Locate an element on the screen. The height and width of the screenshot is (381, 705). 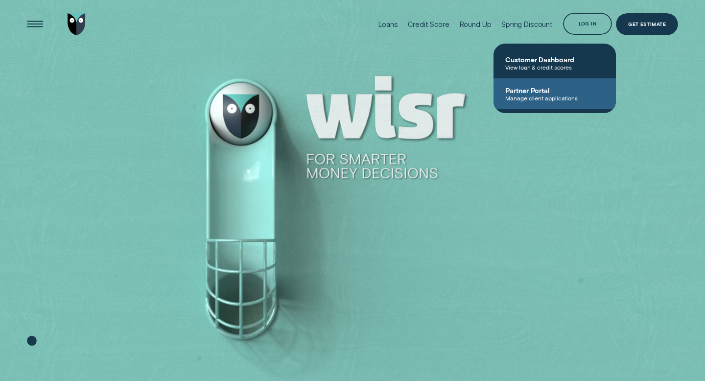
span: Manage client applications is located at coordinates (555, 98).